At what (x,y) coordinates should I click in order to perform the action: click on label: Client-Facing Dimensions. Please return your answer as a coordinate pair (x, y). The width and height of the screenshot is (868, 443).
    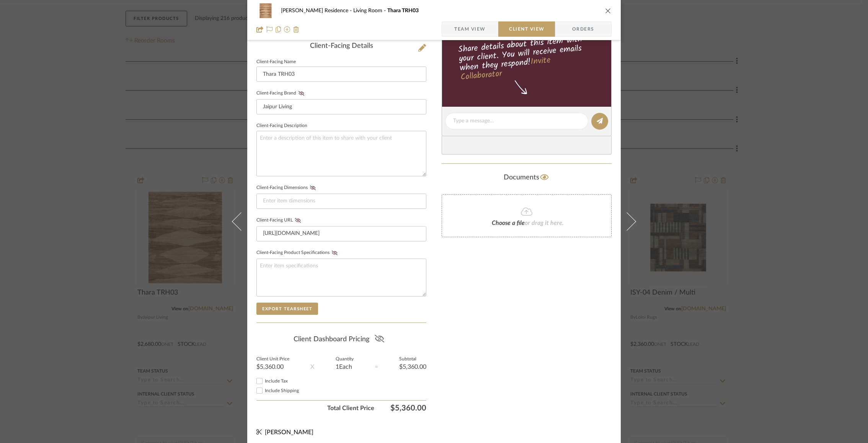
    Looking at the image, I should click on (287, 188).